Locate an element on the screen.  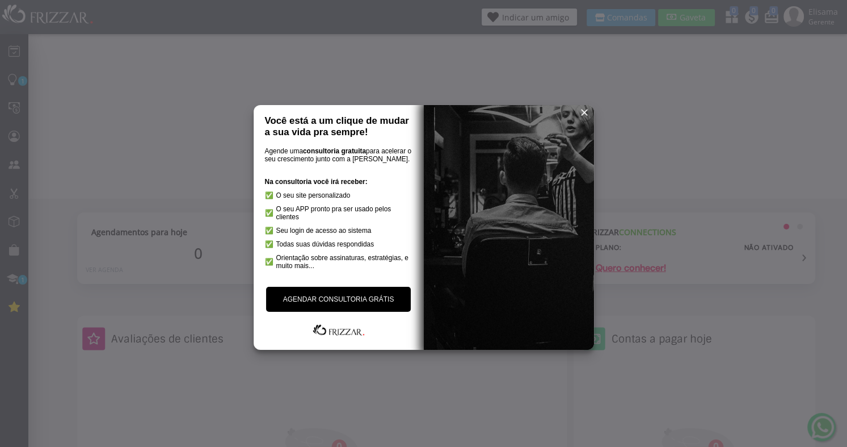
li: Todas suas dúvidas respondidas is located at coordinates (339, 244).